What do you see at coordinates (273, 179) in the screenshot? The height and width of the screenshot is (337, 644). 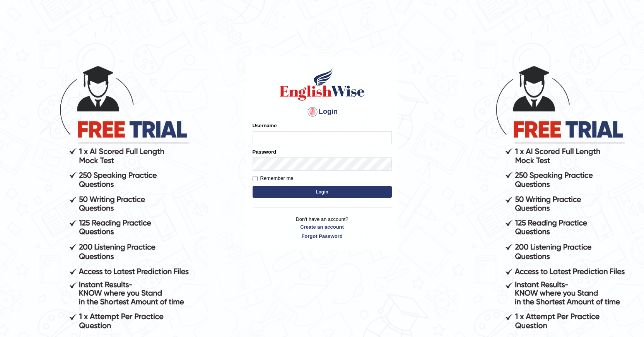 I see `label: Remember me` at bounding box center [273, 179].